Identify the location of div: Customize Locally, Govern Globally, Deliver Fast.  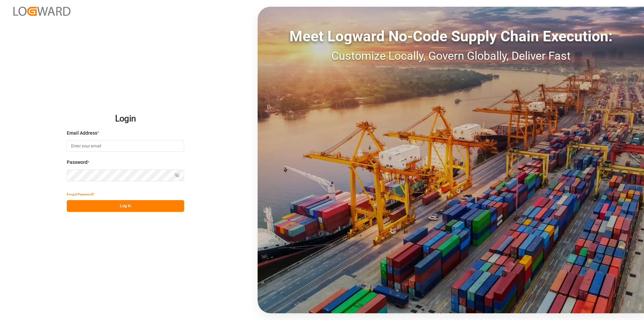
(451, 55).